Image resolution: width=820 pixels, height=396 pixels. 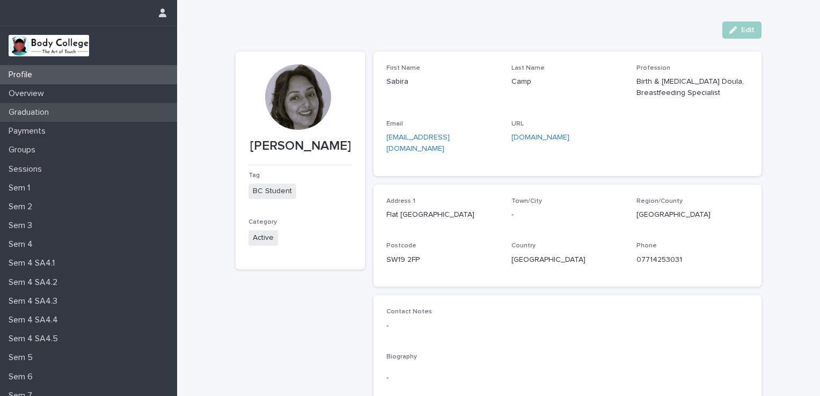 What do you see at coordinates (526, 201) in the screenshot?
I see `span: Town/City` at bounding box center [526, 201].